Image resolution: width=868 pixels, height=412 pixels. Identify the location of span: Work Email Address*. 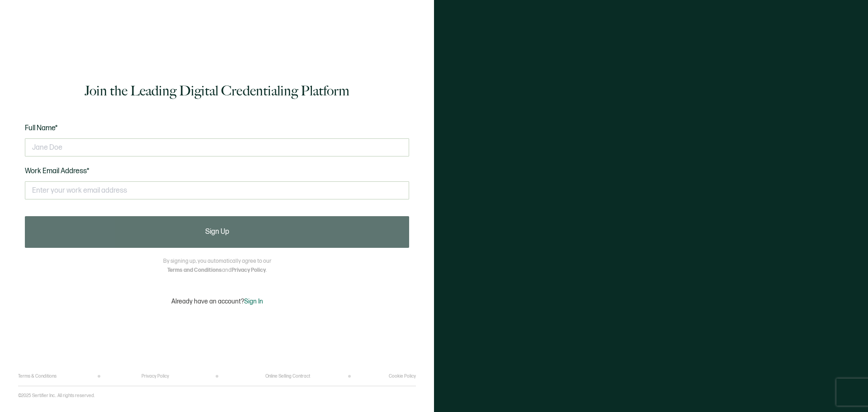
(57, 171).